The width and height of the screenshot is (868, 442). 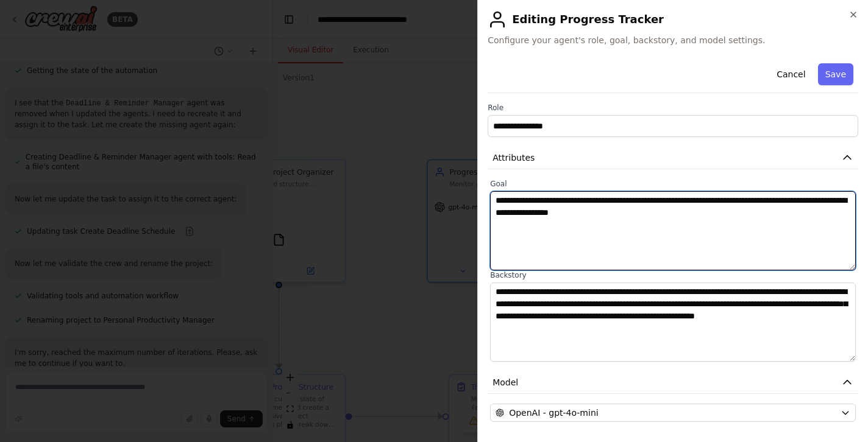 What do you see at coordinates (835, 74) in the screenshot?
I see `button: Save` at bounding box center [835, 74].